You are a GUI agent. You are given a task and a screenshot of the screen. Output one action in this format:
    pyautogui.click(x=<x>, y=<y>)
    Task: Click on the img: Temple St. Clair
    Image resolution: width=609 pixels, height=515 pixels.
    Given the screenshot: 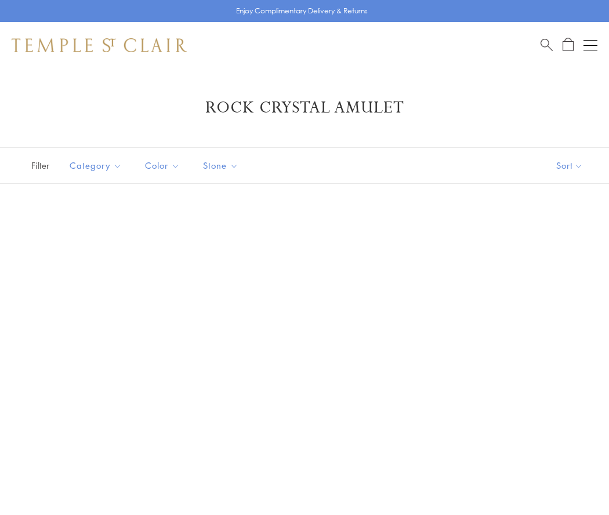 What is the action you would take?
    pyautogui.click(x=99, y=45)
    